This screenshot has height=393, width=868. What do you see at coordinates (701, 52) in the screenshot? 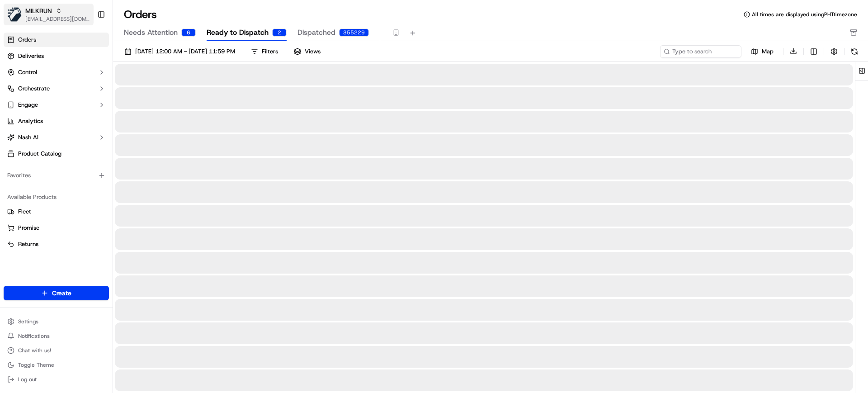
I see `input: Type to search` at bounding box center [701, 52].